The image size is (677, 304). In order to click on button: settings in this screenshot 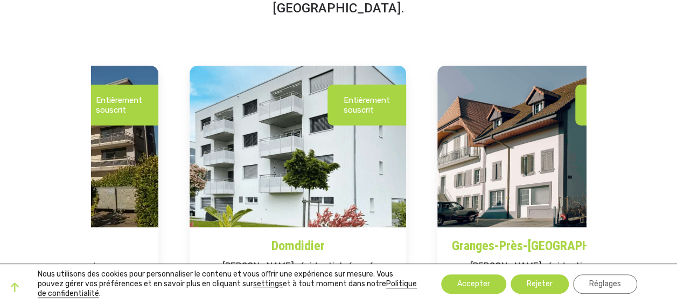, I will do `click(268, 284)`.